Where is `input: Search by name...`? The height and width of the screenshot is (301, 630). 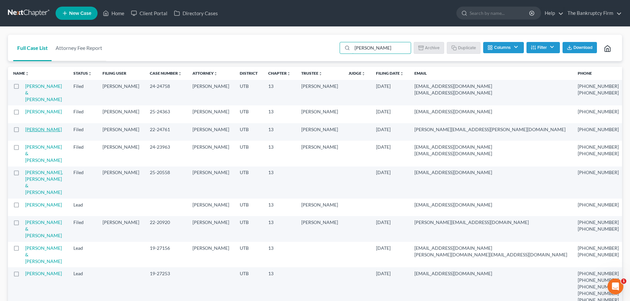
input: Search by name... is located at coordinates (500, 13).